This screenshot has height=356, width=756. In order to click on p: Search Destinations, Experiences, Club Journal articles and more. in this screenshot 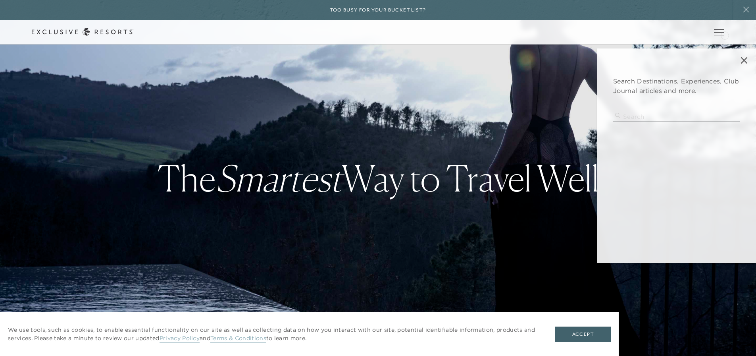, I will do `click(677, 86)`.